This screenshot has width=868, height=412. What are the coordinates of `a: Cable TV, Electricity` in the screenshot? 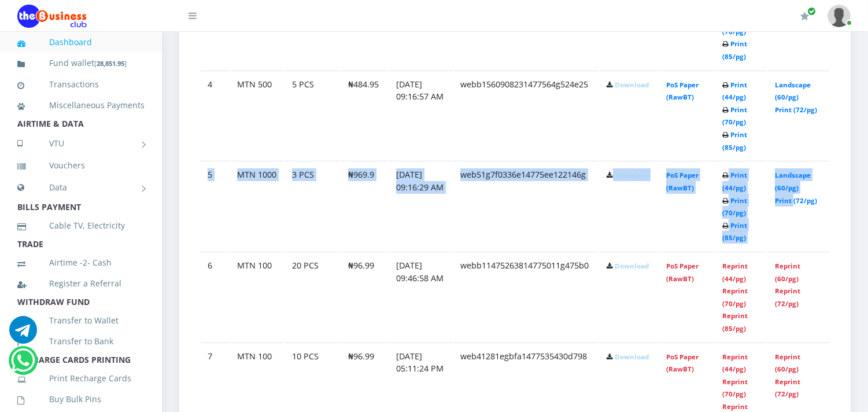 It's located at (81, 226).